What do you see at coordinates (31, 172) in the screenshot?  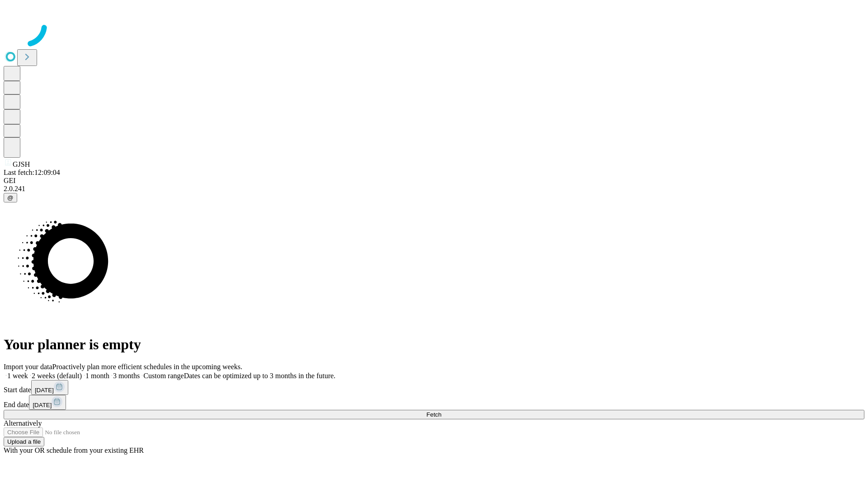 I see `span: Last fetch: 12:09:04` at bounding box center [31, 172].